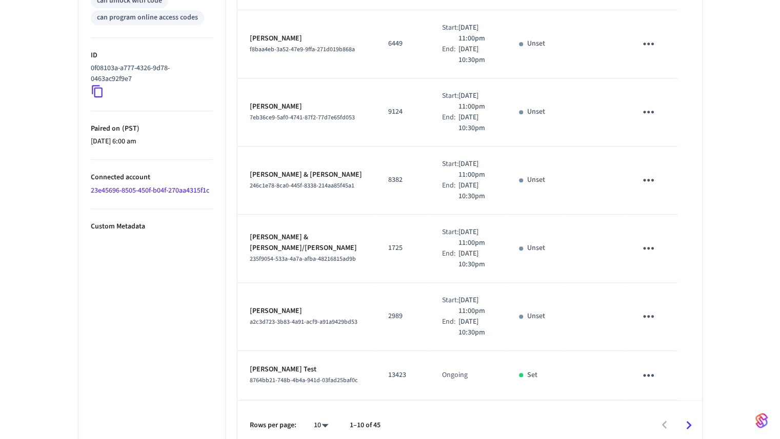 The width and height of the screenshot is (780, 439). I want to click on p: Paired on, so click(152, 129).